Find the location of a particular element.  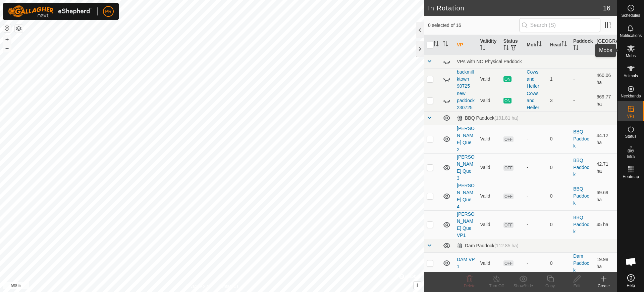

td: 69.69 ha is located at coordinates (606, 196).